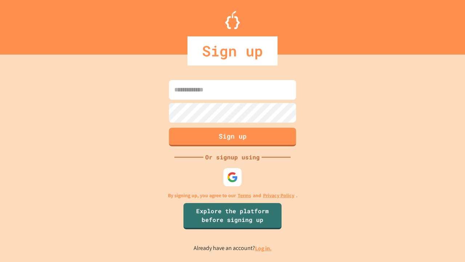 This screenshot has height=262, width=465. What do you see at coordinates (233, 157) in the screenshot?
I see `div: Or signup using` at bounding box center [233, 157].